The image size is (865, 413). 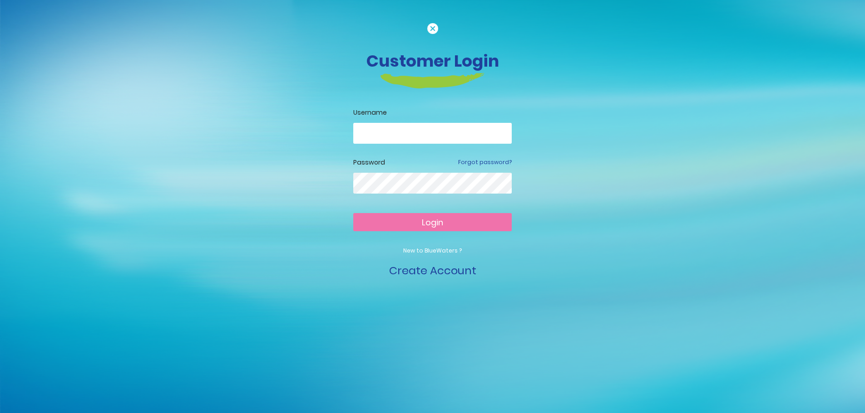 What do you see at coordinates (432, 113) in the screenshot?
I see `label: Username` at bounding box center [432, 113].